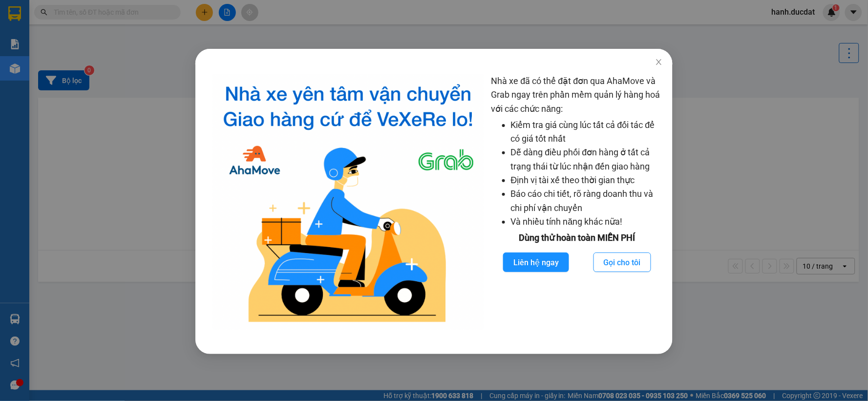  I want to click on li: Dễ dàng điều phối đơn hàng ở tất cả trạng thái từ lúc nhận đến giao hàng, so click(587, 159).